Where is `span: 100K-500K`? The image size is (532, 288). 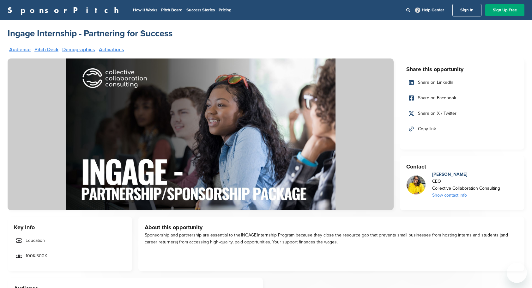
span: 100K-500K is located at coordinates (36, 256).